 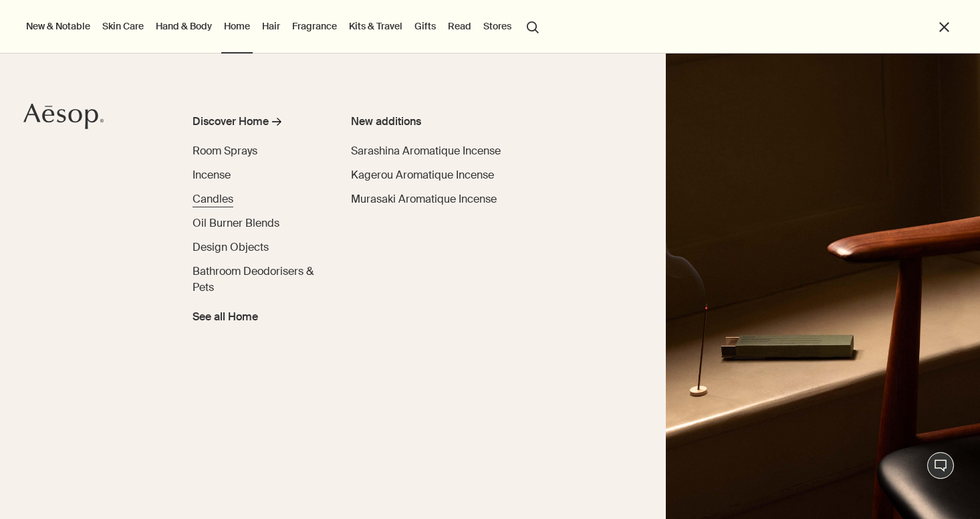 What do you see at coordinates (225, 151) in the screenshot?
I see `a: Room Sprays` at bounding box center [225, 151].